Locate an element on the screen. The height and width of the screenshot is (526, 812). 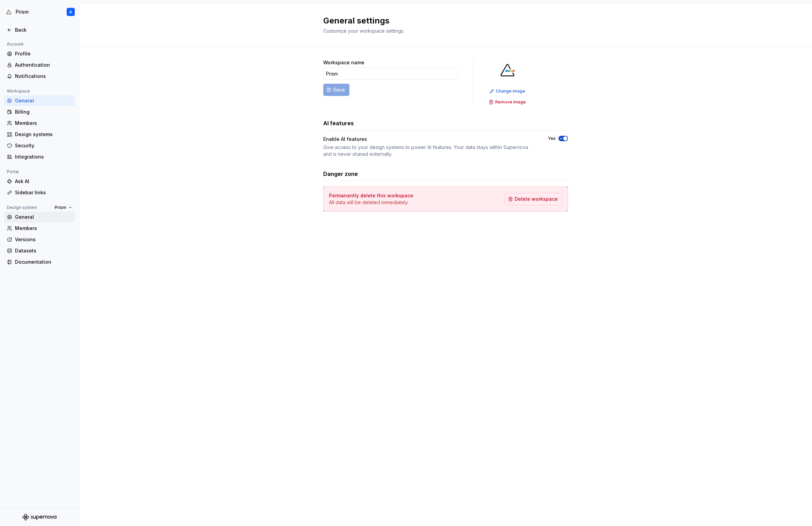
h3: AI features is located at coordinates (339, 123).